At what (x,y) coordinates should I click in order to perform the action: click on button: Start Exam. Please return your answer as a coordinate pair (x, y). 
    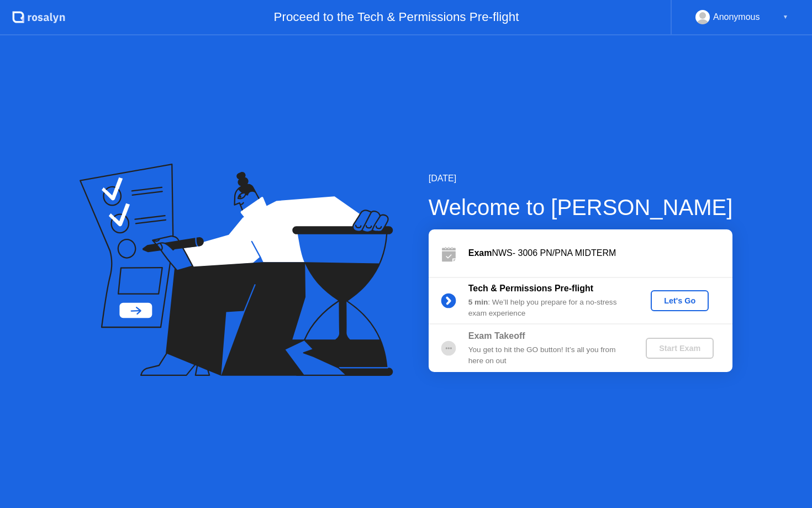
    Looking at the image, I should click on (679, 348).